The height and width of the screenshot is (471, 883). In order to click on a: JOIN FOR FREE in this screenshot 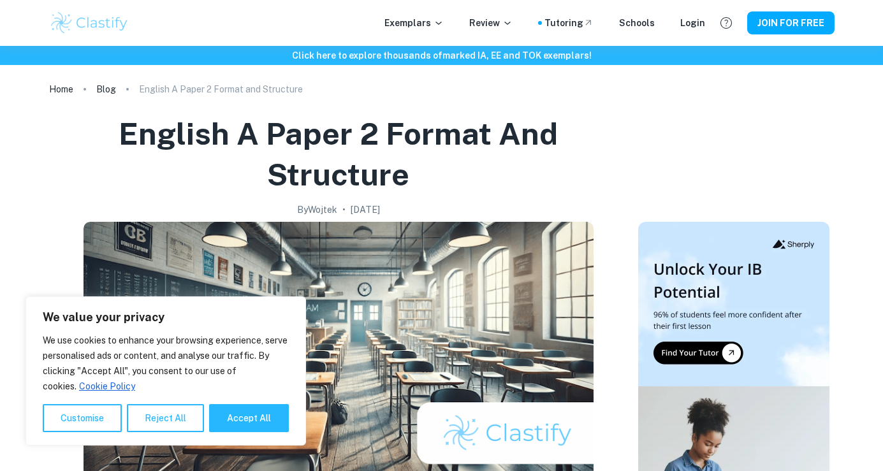, I will do `click(791, 23)`.